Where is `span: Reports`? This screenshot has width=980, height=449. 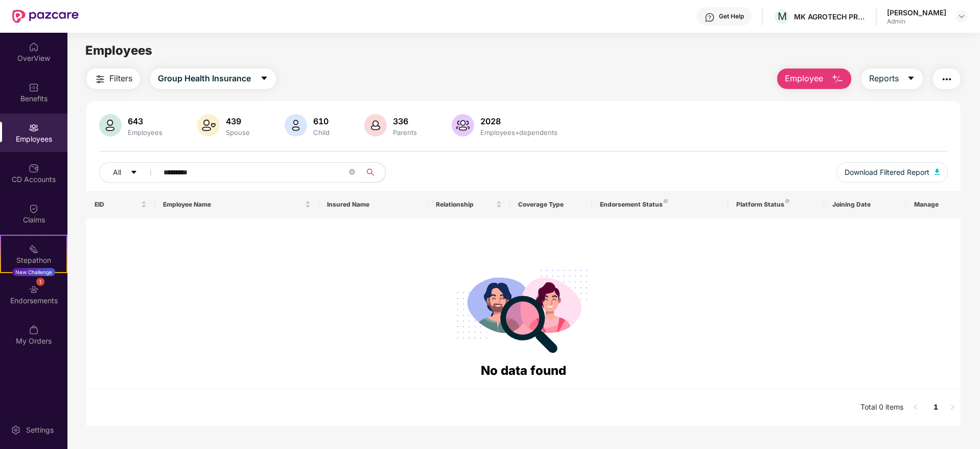
span: Reports is located at coordinates (884, 79).